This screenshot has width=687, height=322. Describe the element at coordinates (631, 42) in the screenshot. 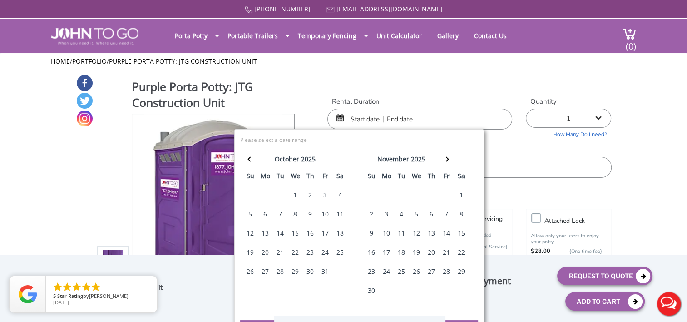

I see `span: (0)` at that location.